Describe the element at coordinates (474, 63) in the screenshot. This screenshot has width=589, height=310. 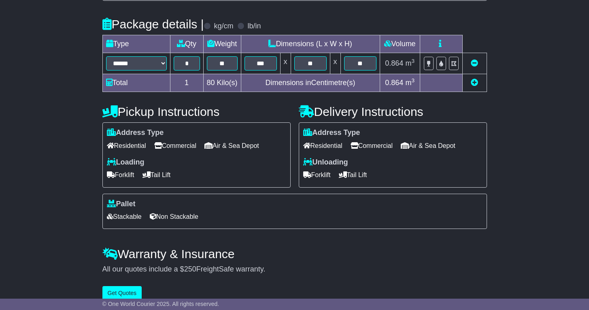
I see `a: Remove this item` at that location.